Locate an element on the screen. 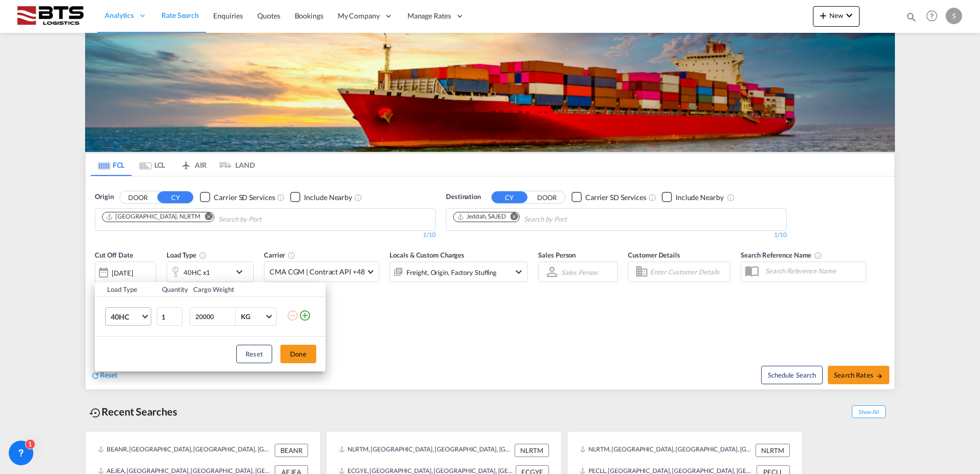 This screenshot has width=980, height=474. span: 40HC is located at coordinates (125, 317).